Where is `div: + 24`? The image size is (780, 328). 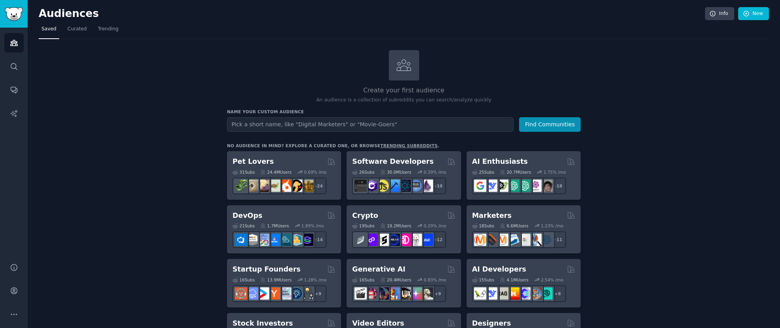 div: + 24 is located at coordinates (318, 186).